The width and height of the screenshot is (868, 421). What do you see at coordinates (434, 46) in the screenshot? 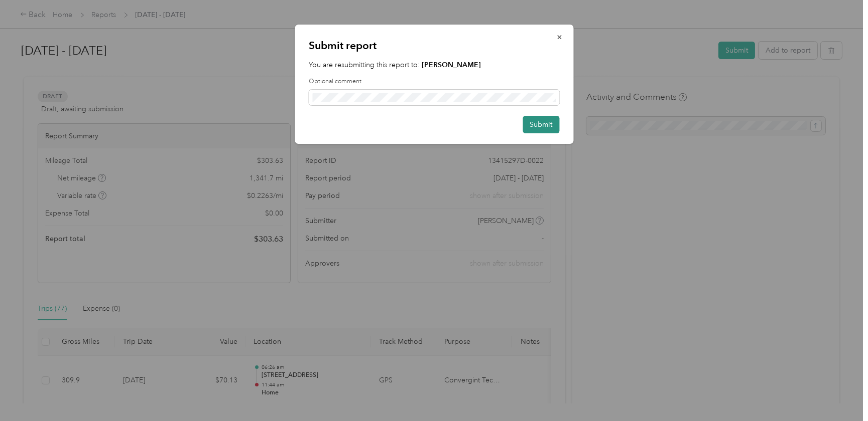
I see `p: Submit report` at bounding box center [434, 46].